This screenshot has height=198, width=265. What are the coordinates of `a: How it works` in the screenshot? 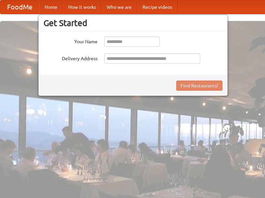 It's located at (82, 7).